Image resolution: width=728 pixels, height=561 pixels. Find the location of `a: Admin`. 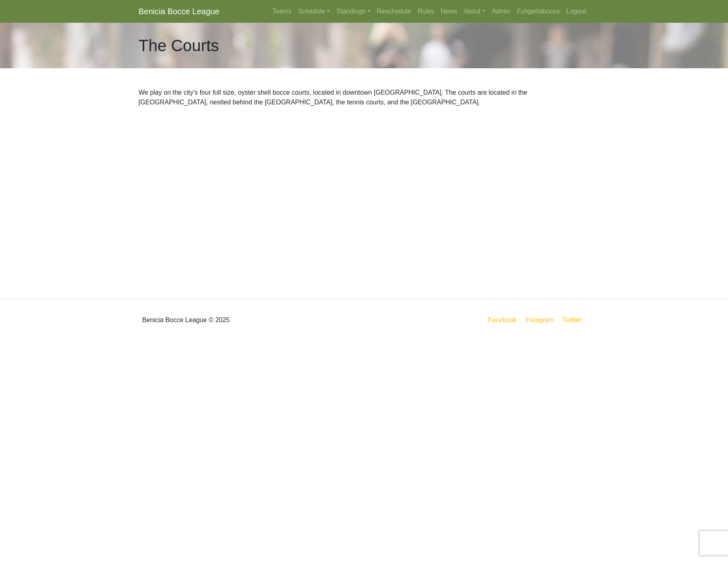

a: Admin is located at coordinates (501, 11).